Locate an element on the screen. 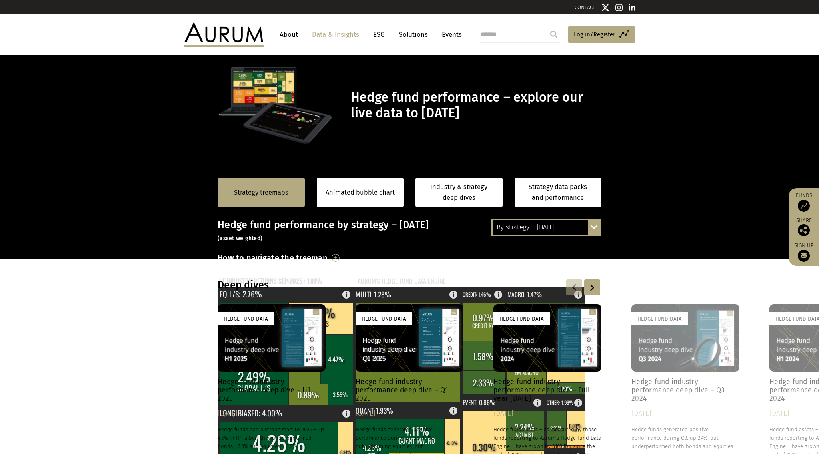  a: Solutions is located at coordinates (413, 34).